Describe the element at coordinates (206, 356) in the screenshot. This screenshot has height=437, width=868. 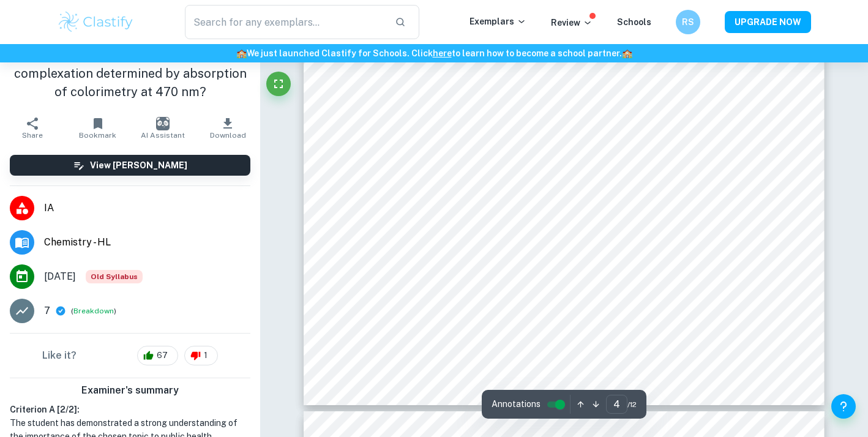
I see `span: 1` at that location.